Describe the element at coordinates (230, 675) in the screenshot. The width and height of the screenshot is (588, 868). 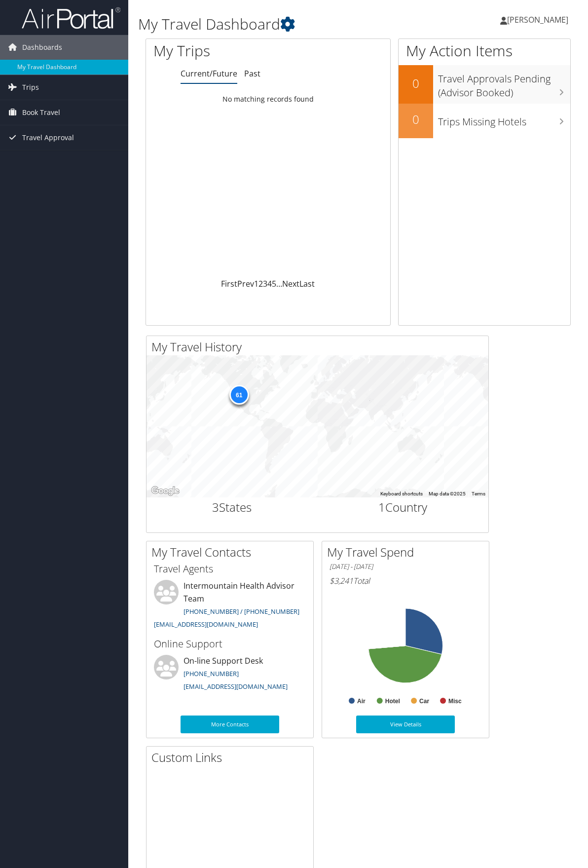
I see `li: On-line Support Desk` at that location.